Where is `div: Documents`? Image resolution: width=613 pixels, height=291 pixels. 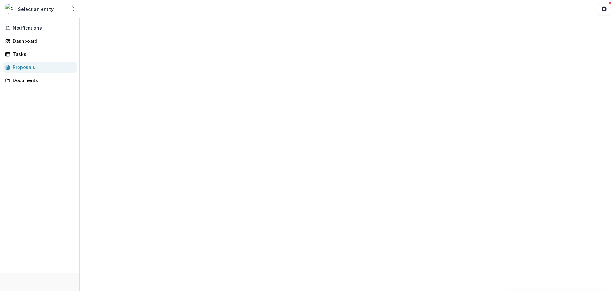
div: Documents is located at coordinates (42, 80).